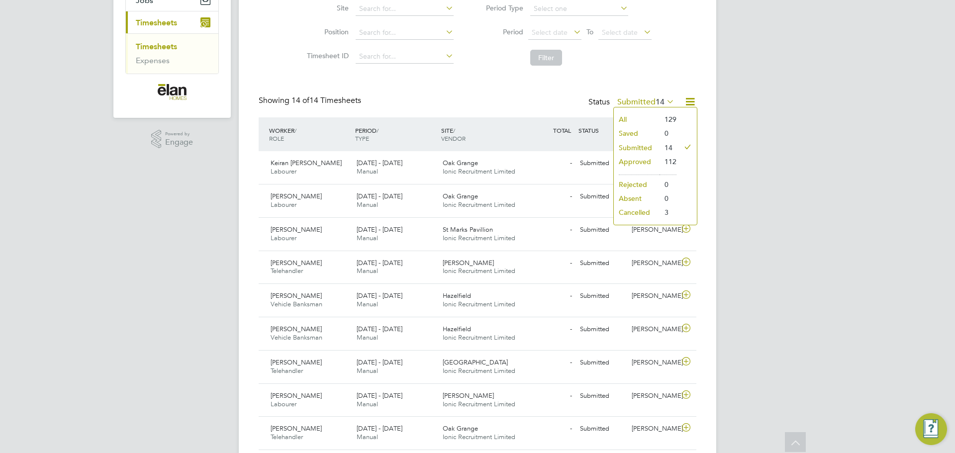 Image resolution: width=955 pixels, height=453 pixels. What do you see at coordinates (172, 53) in the screenshot?
I see `div: Timesheets` at bounding box center [172, 53].